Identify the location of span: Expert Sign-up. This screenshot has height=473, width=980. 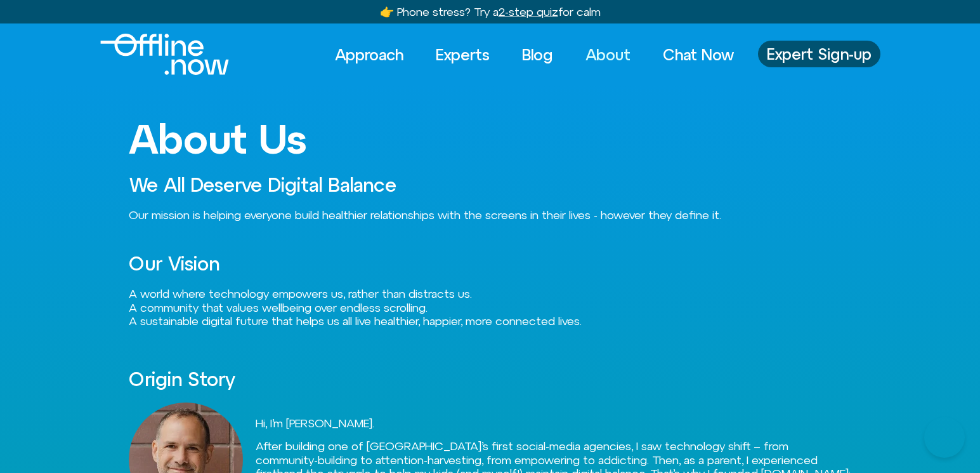
(819, 54).